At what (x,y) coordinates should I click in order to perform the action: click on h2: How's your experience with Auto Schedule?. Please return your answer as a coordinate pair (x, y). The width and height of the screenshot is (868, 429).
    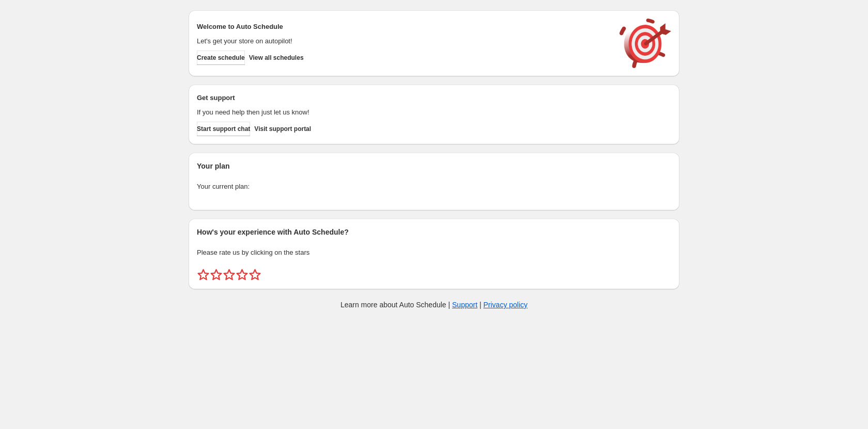
    Looking at the image, I should click on (434, 232).